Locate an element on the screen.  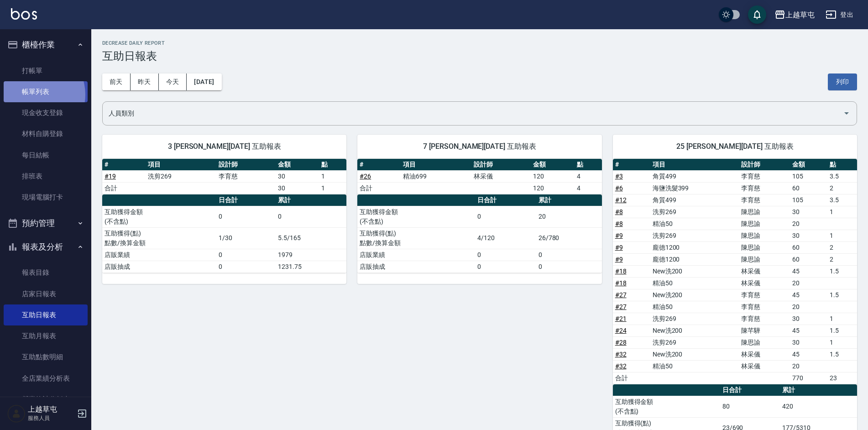
td: 互助獲得(點) 點數/換算金額 is located at coordinates (416, 238).